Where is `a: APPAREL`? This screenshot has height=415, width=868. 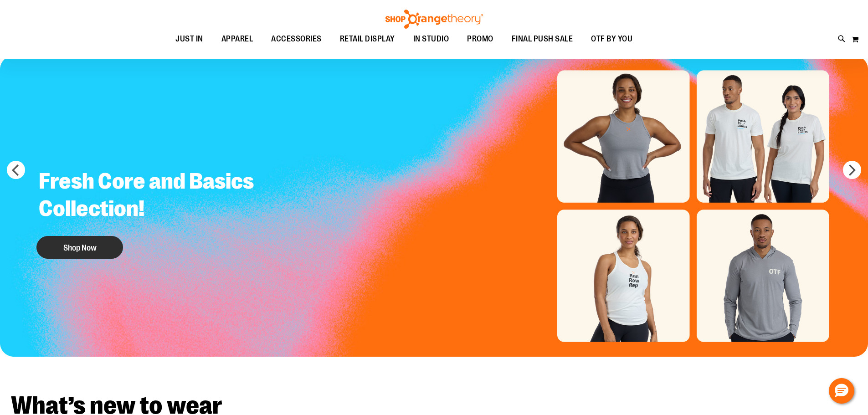
a: APPAREL is located at coordinates (237, 39).